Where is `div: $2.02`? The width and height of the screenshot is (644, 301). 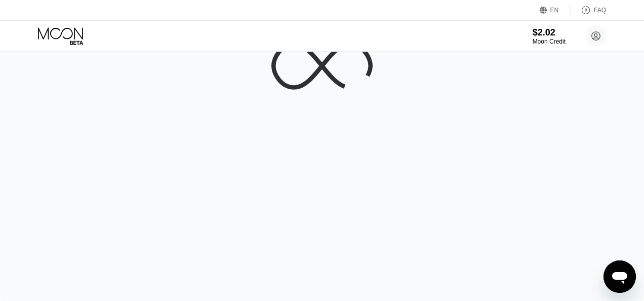
div: $2.02 is located at coordinates (548, 32).